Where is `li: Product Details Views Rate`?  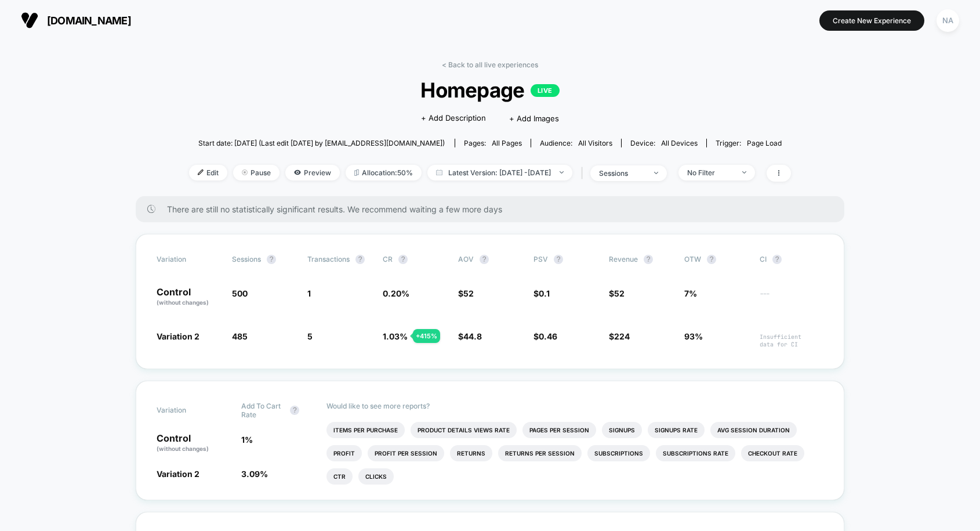 li: Product Details Views Rate is located at coordinates (463, 430).